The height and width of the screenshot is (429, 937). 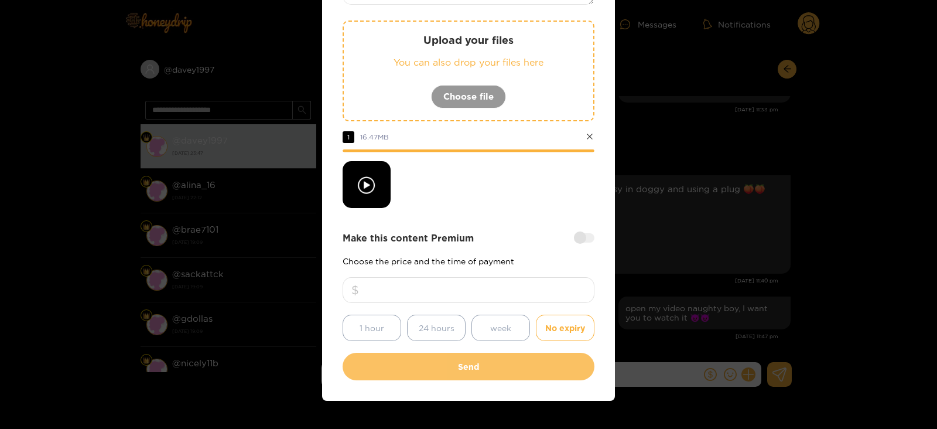 What do you see at coordinates (372, 327) in the screenshot?
I see `span: 1 hour` at bounding box center [372, 327].